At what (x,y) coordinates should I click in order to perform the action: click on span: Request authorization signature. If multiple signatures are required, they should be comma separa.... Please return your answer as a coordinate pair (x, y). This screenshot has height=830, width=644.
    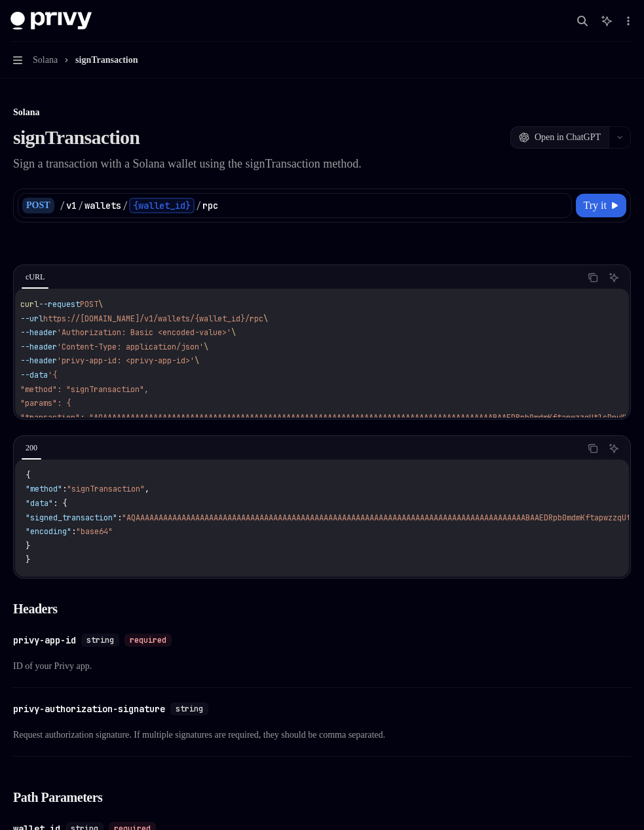
    Looking at the image, I should click on (321, 735).